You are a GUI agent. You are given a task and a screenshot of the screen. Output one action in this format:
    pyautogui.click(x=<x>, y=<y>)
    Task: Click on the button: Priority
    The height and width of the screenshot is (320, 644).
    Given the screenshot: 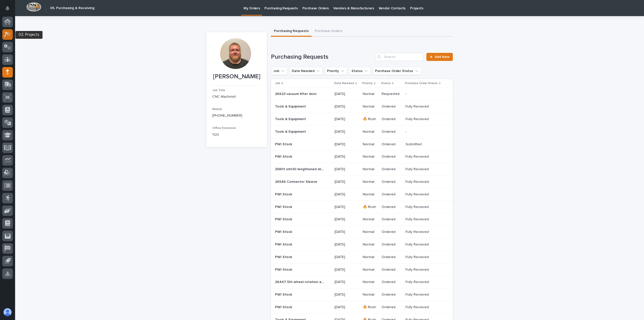 What is the action you would take?
    pyautogui.click(x=336, y=71)
    